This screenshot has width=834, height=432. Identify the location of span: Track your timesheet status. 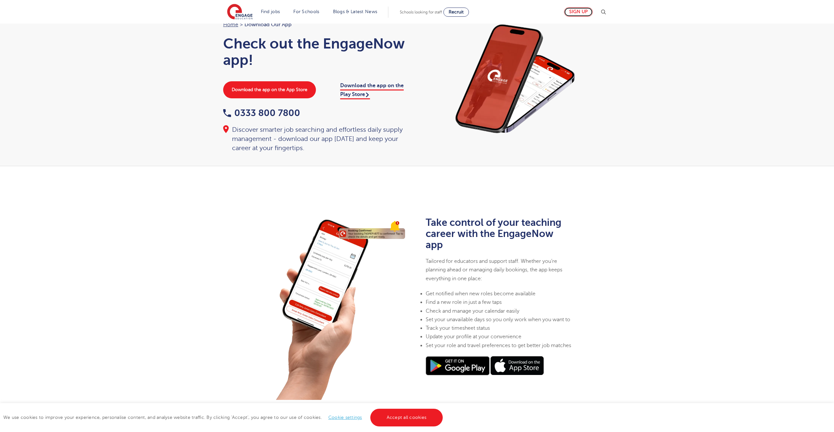
(458, 328).